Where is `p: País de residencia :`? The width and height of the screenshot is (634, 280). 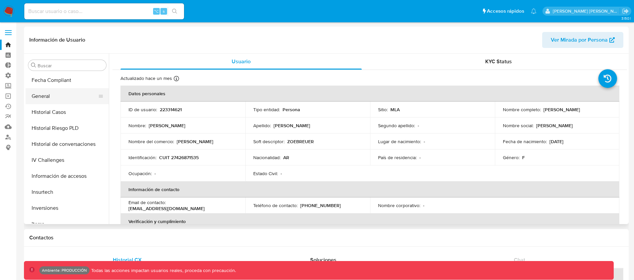 p: País de residencia : is located at coordinates (397, 157).